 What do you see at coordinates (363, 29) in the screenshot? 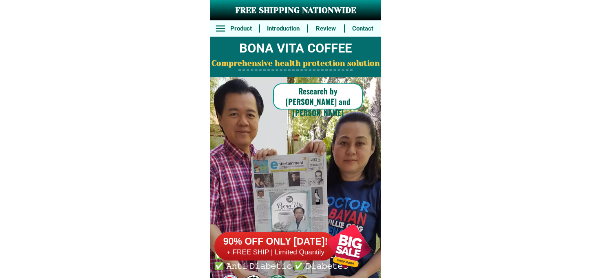
I see `h6: Contact` at bounding box center [363, 29].